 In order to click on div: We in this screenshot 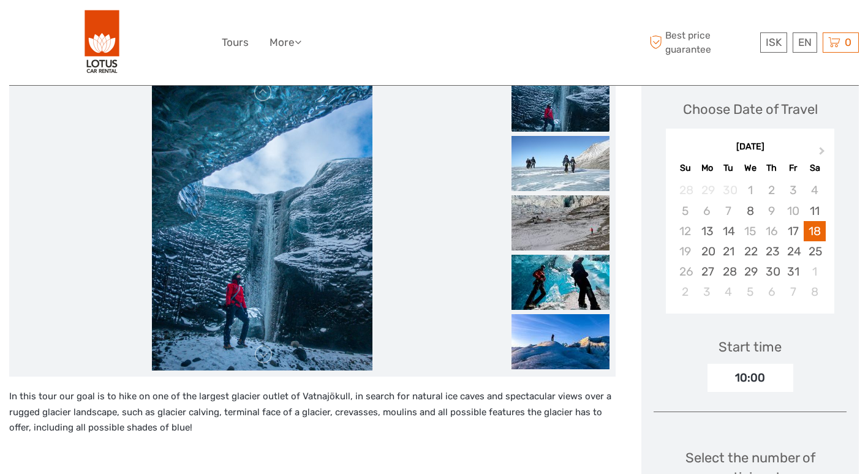, I will do `click(750, 168)`.